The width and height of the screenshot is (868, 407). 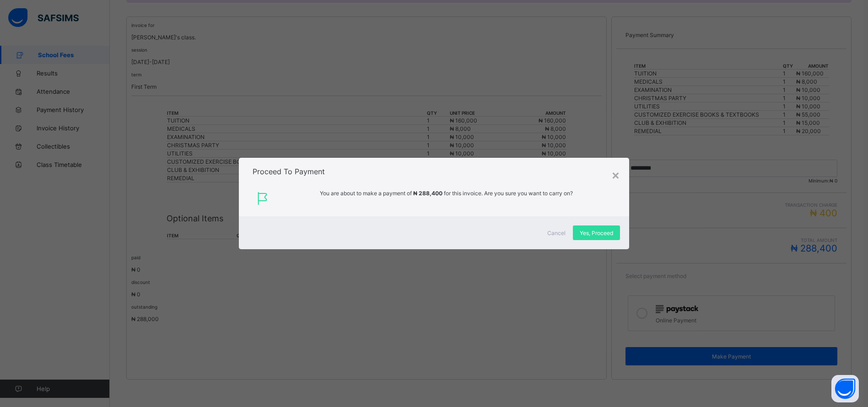 I want to click on span: Yes, Proceed, so click(x=596, y=233).